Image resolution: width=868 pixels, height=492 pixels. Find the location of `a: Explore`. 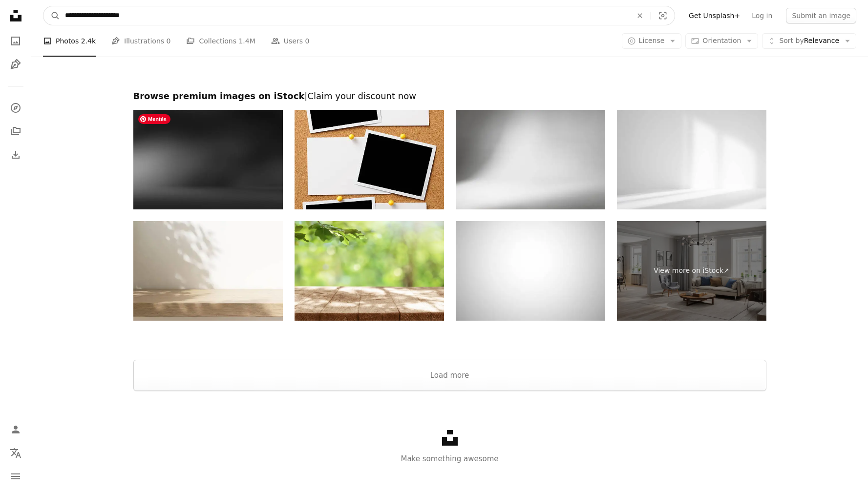

a: Explore is located at coordinates (15, 108).